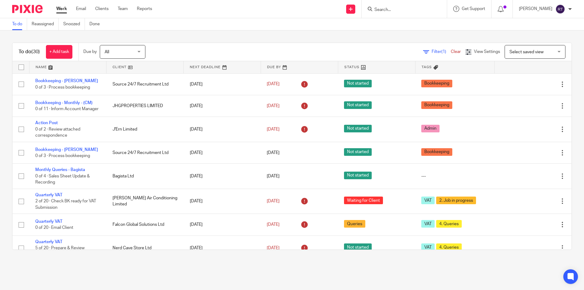  What do you see at coordinates (47, 123) in the screenshot?
I see `a: Action Post` at bounding box center [47, 123].